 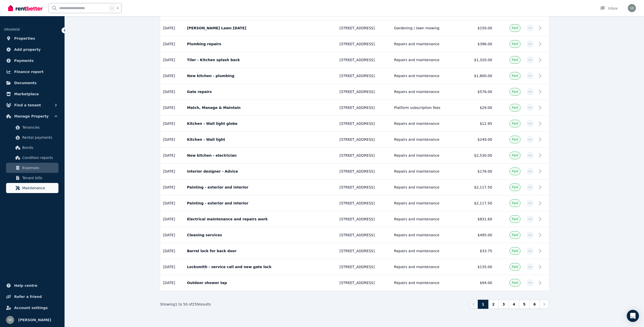 What do you see at coordinates (260, 60) in the screenshot?
I see `p: Tiler - Kitchen splash back` at bounding box center [260, 60].